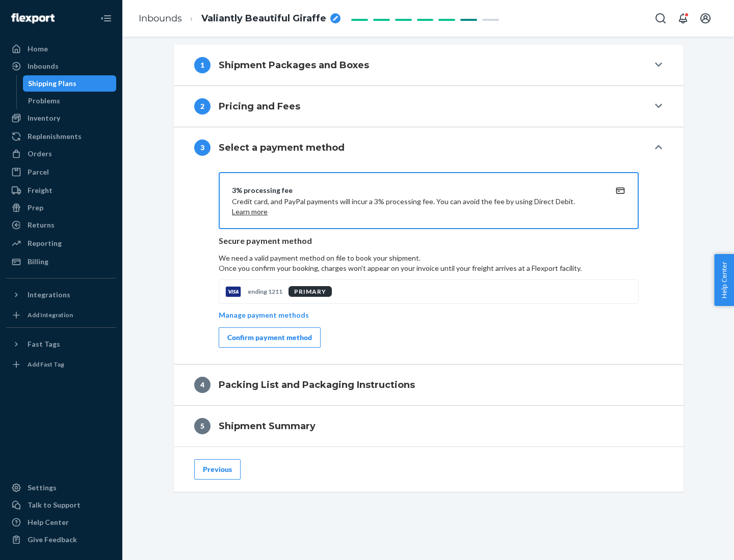 The height and width of the screenshot is (560, 734). Describe the element at coordinates (70, 101) in the screenshot. I see `a: Problems` at that location.